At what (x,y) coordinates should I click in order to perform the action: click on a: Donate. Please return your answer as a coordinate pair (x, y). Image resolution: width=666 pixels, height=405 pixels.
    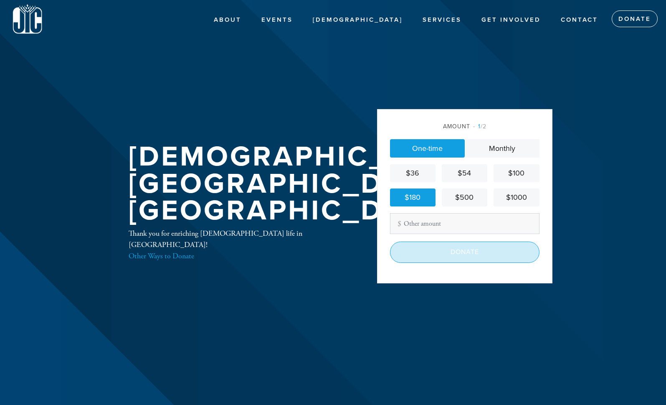
    Looking at the image, I should click on (635, 19).